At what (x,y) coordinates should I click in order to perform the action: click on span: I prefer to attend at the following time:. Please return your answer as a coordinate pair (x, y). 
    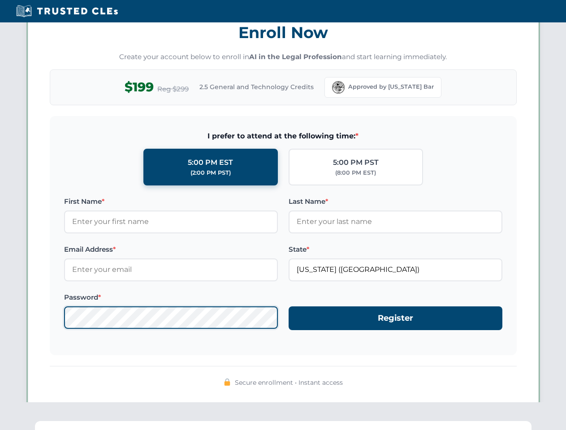
    Looking at the image, I should click on (283, 136).